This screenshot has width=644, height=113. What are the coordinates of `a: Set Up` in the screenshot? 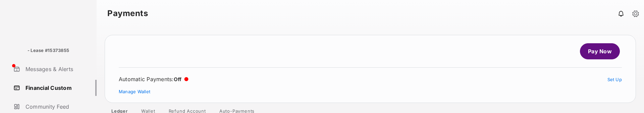 It's located at (615, 79).